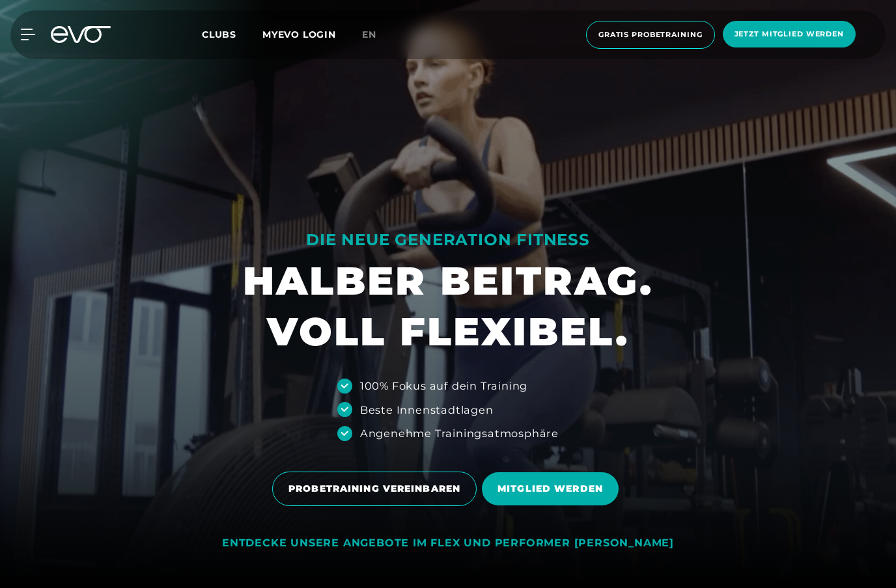 This screenshot has width=896, height=588. I want to click on a: PROBETRAINING VEREINBAREN, so click(377, 489).